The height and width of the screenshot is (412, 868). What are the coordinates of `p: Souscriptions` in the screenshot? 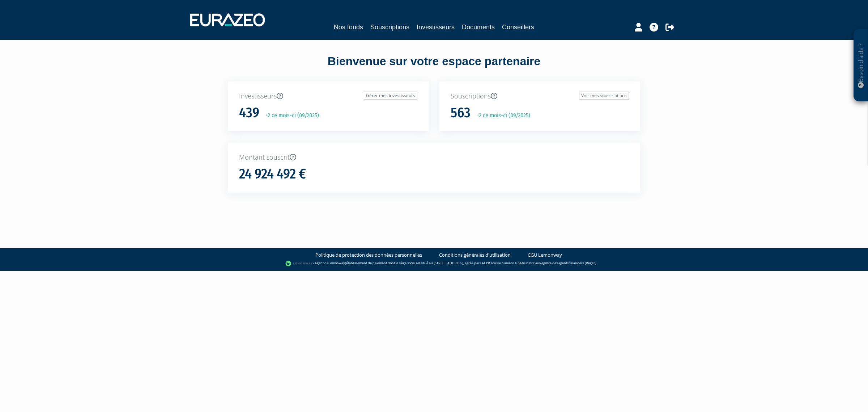 It's located at (540, 96).